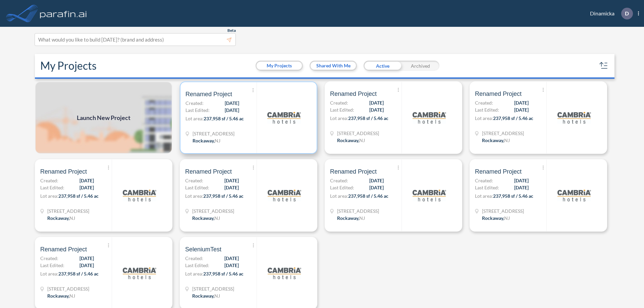 Image resolution: width=644 pixels, height=308 pixels. What do you see at coordinates (231, 30) in the screenshot?
I see `span: Beta` at bounding box center [231, 30].